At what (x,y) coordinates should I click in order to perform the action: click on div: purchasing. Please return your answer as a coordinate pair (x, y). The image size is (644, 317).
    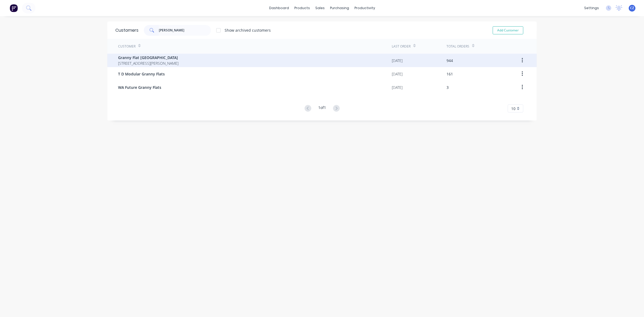
    Looking at the image, I should click on (340, 8).